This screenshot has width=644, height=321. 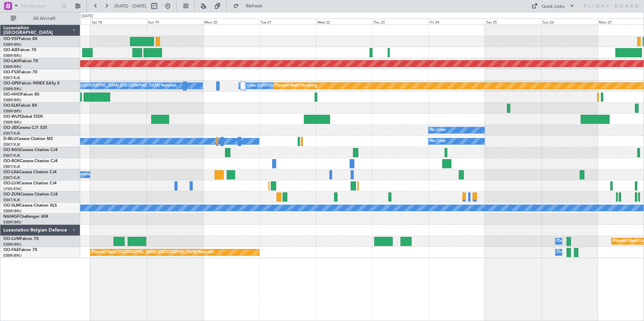 I want to click on span: OO-LXA, so click(x=11, y=172).